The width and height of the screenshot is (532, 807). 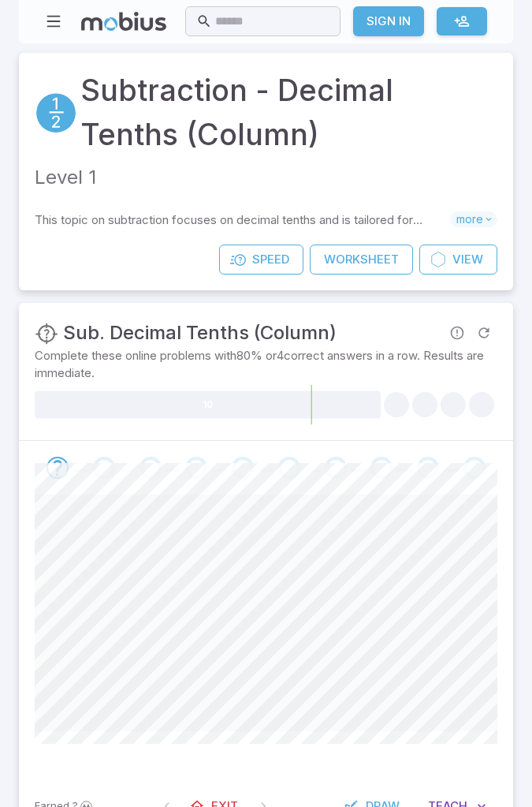 What do you see at coordinates (271, 259) in the screenshot?
I see `span: Speed` at bounding box center [271, 259].